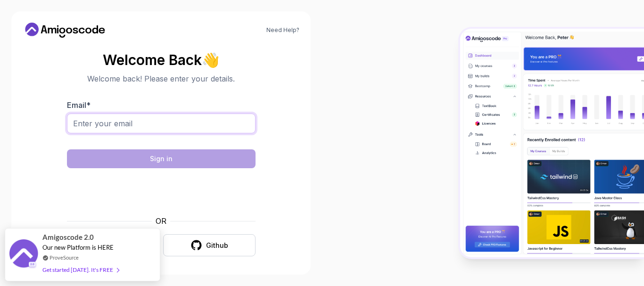 The height and width of the screenshot is (286, 644). Describe the element at coordinates (160, 221) in the screenshot. I see `p: OR` at that location.